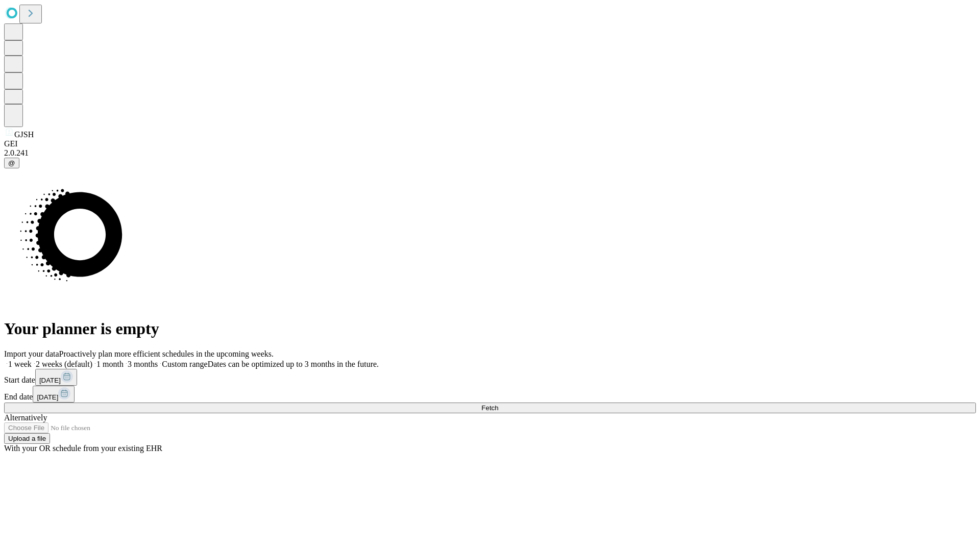 The image size is (980, 551). Describe the element at coordinates (490, 377) in the screenshot. I see `div: Start date` at that location.